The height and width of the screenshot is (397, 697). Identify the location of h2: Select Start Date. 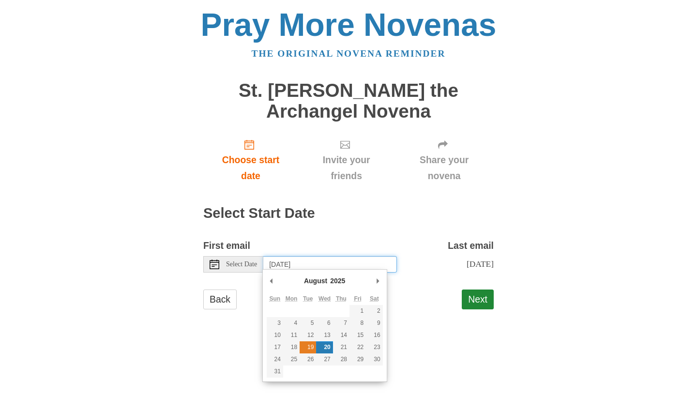
(348, 213).